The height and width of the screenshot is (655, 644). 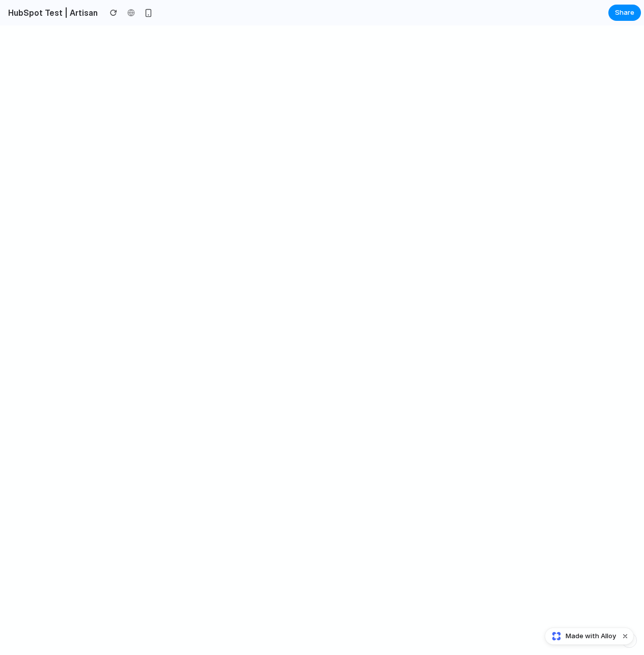 I want to click on h2: HubSpot Test | Artisan, so click(x=51, y=13).